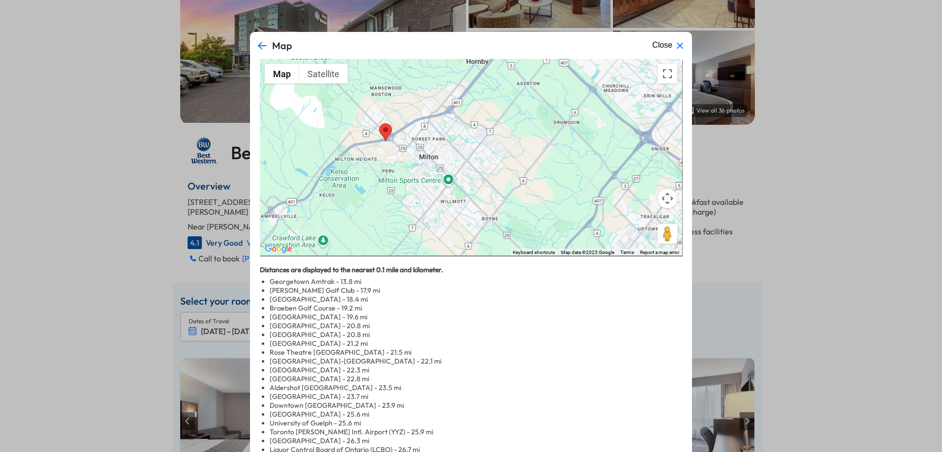 Image resolution: width=942 pixels, height=452 pixels. I want to click on li: Braeben Golf Course - 19.2 mi, so click(476, 308).